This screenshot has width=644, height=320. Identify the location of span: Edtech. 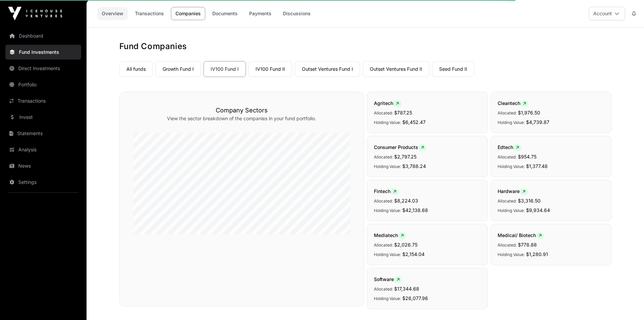
(510, 147).